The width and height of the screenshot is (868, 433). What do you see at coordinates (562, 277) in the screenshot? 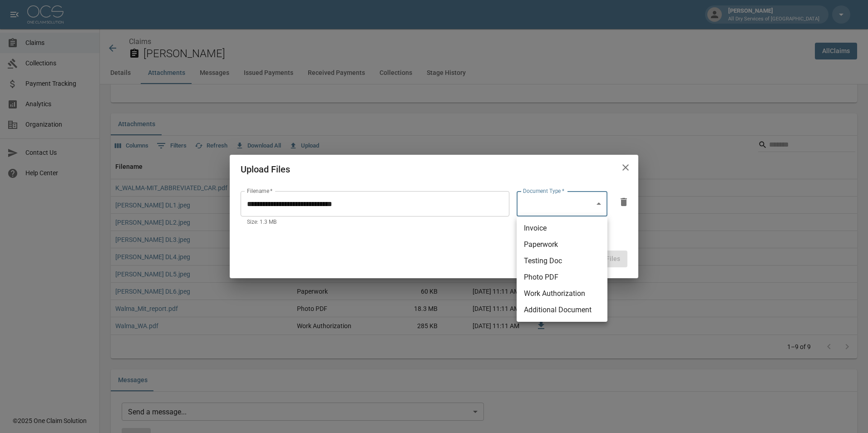
I see `li: Photo PDF` at bounding box center [562, 277].